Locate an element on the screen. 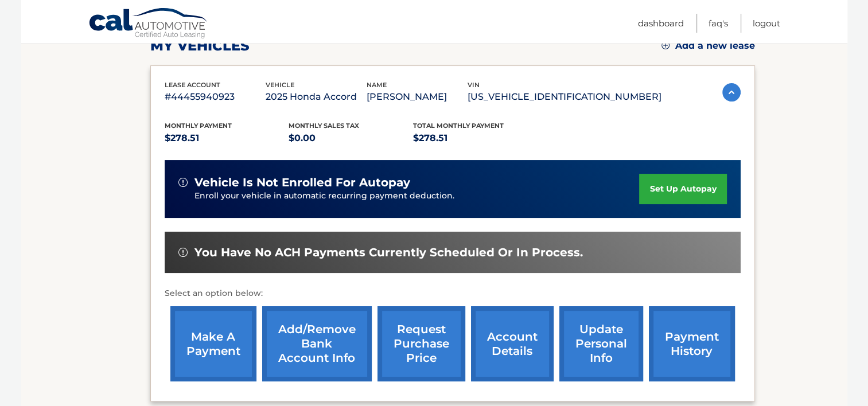 The image size is (868, 406). span: name is located at coordinates (376, 85).